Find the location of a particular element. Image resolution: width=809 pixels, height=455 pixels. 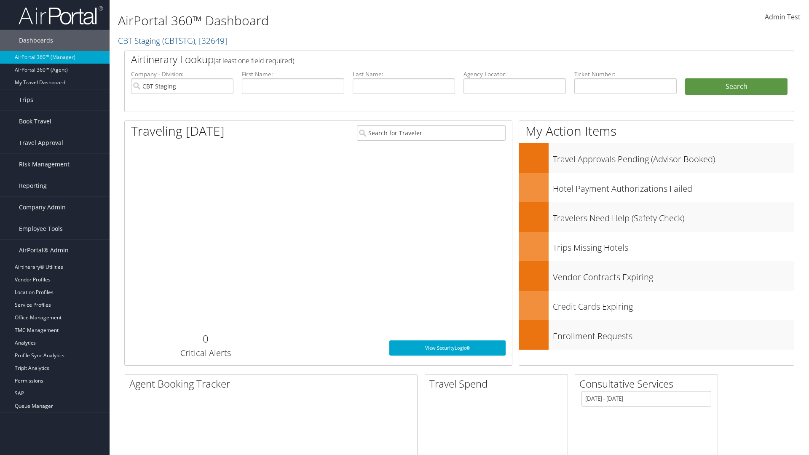

a: CBT Staging is located at coordinates (172, 40).